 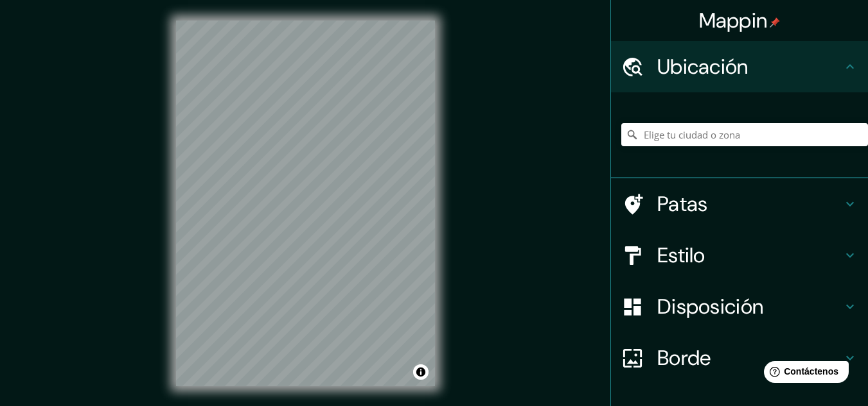 I want to click on font: Estilo, so click(x=681, y=256).